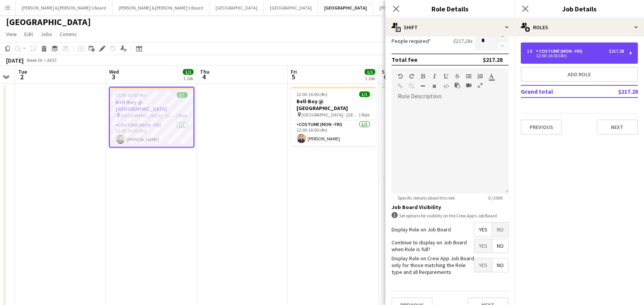 The height and width of the screenshot is (305, 644). Describe the element at coordinates (411, 41) in the screenshot. I see `label: People required` at that location.